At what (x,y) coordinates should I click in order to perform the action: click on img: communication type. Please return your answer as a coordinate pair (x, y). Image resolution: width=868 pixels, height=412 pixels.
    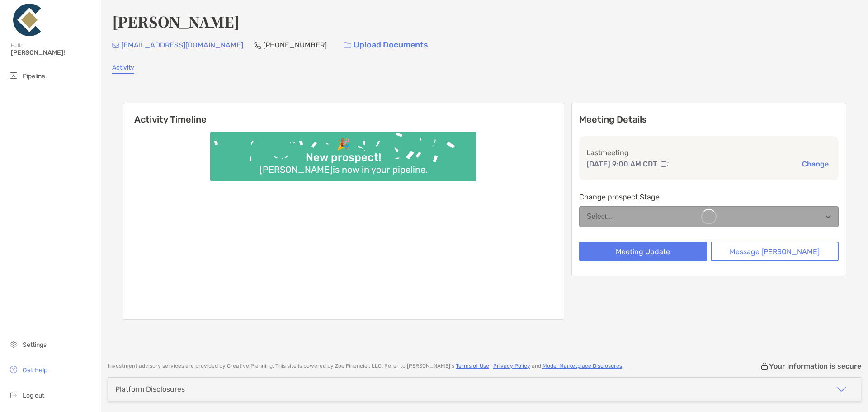
    Looking at the image, I should click on (665, 164).